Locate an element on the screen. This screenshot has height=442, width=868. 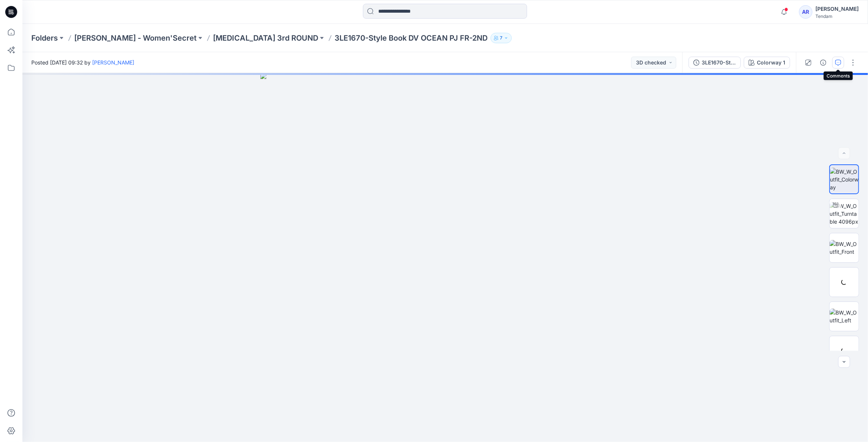
div: Tendam is located at coordinates (837, 16).